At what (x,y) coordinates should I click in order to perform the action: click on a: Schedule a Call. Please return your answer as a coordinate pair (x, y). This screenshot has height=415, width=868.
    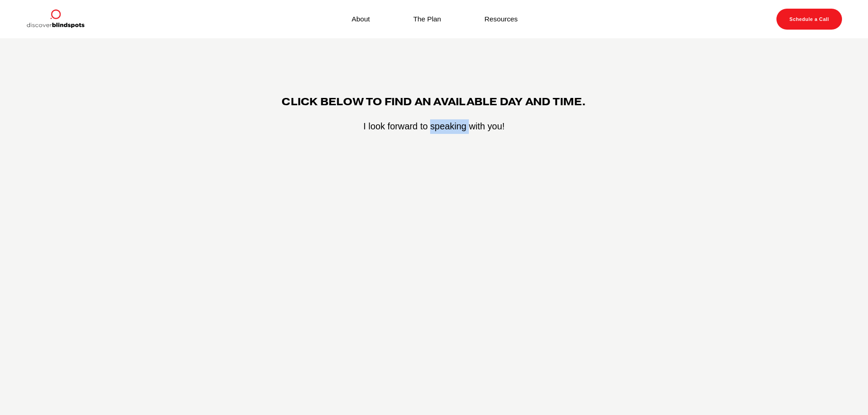
    Looking at the image, I should click on (810, 19).